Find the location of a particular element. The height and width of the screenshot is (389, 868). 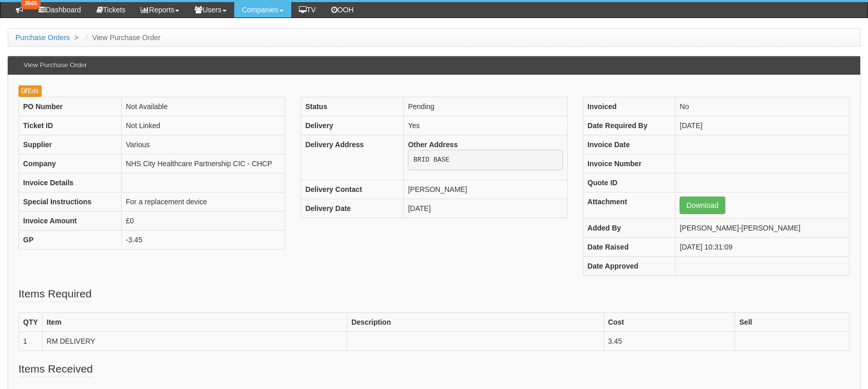

th: Invoice Amount is located at coordinates (71, 221).